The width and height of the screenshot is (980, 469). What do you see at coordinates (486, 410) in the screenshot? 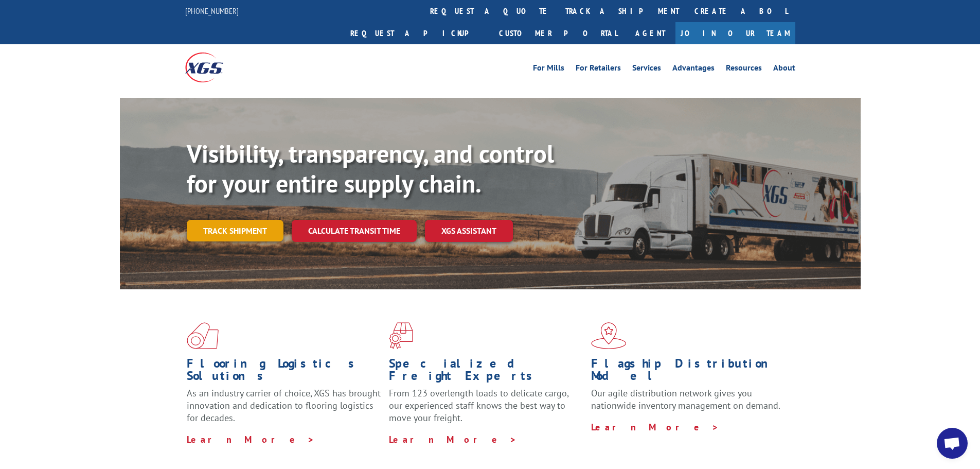
I see `p: From 123 overlength loads to delicate cargo, our experienced staff knows the best way to move you...` at bounding box center [486, 410].